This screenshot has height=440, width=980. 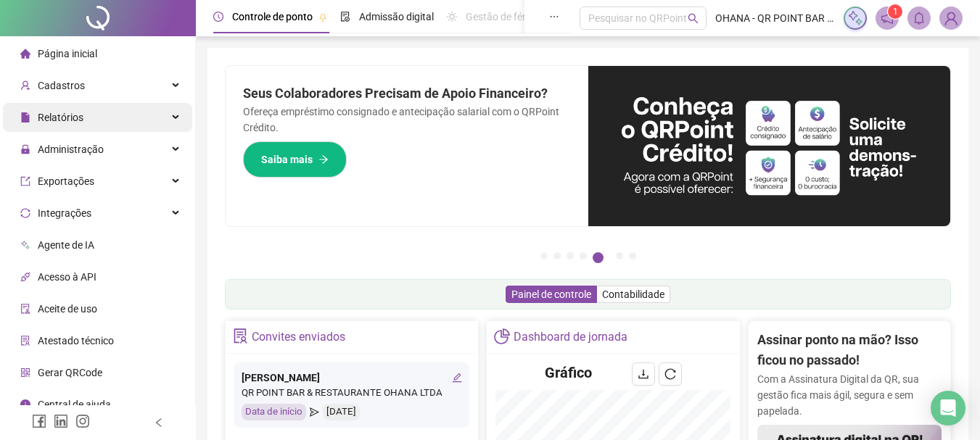 What do you see at coordinates (775, 18) in the screenshot?
I see `span: OHANA - QR POINT BAR & RESTAURANTE OHANA LTDA` at bounding box center [775, 18].